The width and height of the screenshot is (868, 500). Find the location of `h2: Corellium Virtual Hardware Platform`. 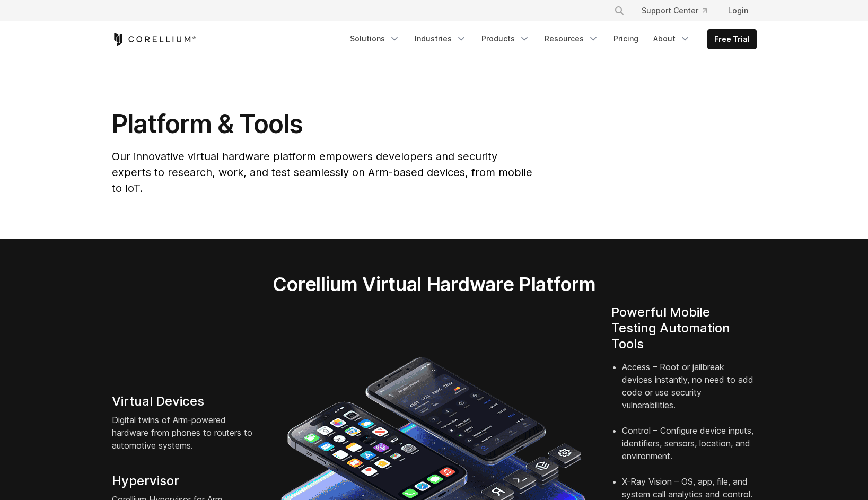

h2: Corellium Virtual Hardware Platform is located at coordinates (434, 284).